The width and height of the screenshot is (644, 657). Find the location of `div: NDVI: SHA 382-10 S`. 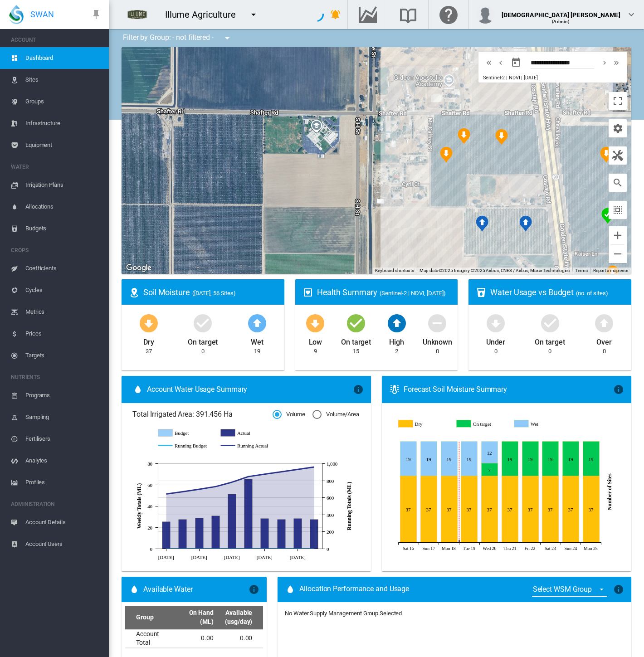

div: NDVI: SHA 382-10 S is located at coordinates (607, 215).